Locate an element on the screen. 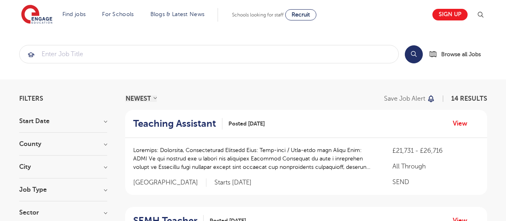 Image resolution: width=506 pixels, height=221 pixels. h3: Start Date is located at coordinates (63, 121).